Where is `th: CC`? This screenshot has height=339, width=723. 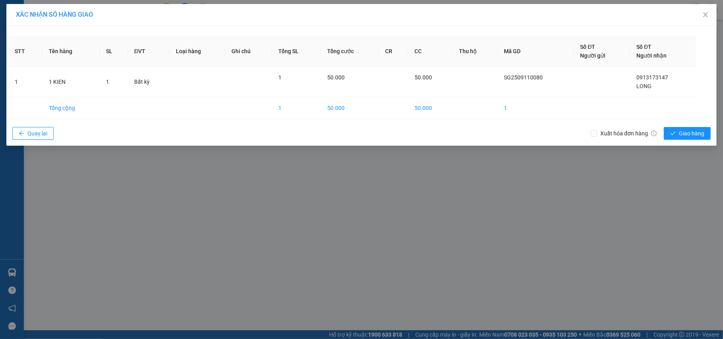
th: CC is located at coordinates (430, 51).